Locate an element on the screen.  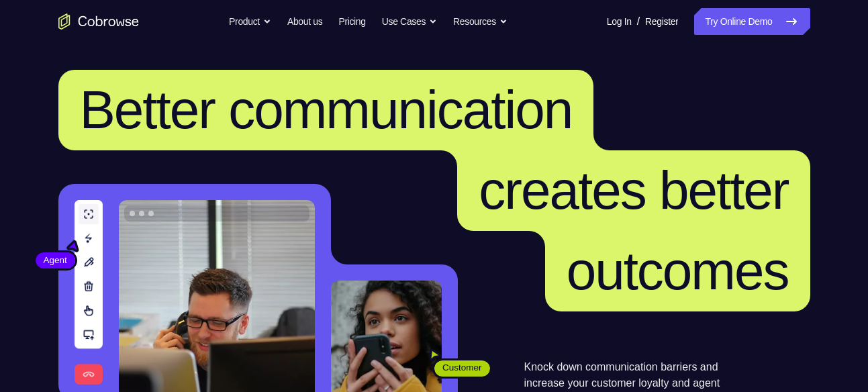
a: Try Online Demo is located at coordinates (751, 21).